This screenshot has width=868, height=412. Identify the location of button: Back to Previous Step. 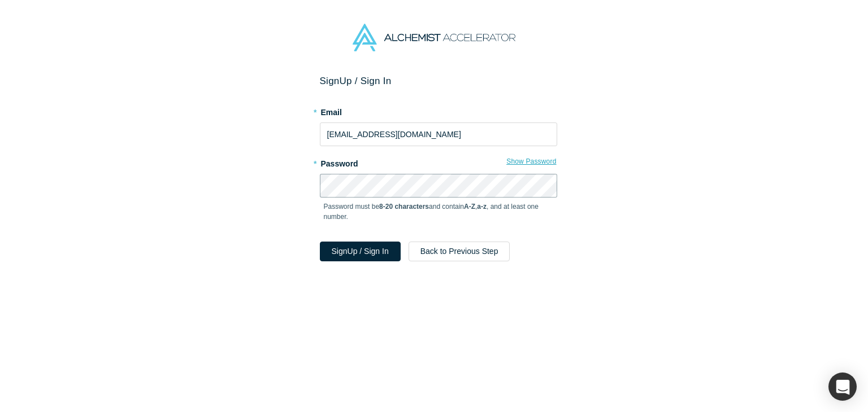
(460, 251).